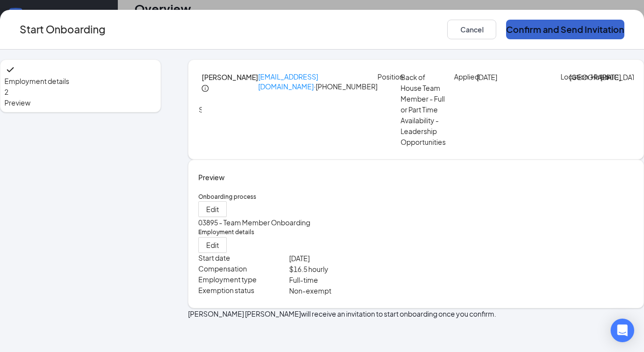  What do you see at coordinates (465, 77) in the screenshot?
I see `p: Applied` at bounding box center [465, 77].